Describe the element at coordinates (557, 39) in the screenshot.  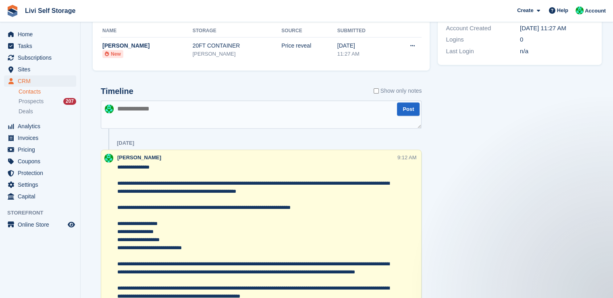
I see `div: 0` at that location.